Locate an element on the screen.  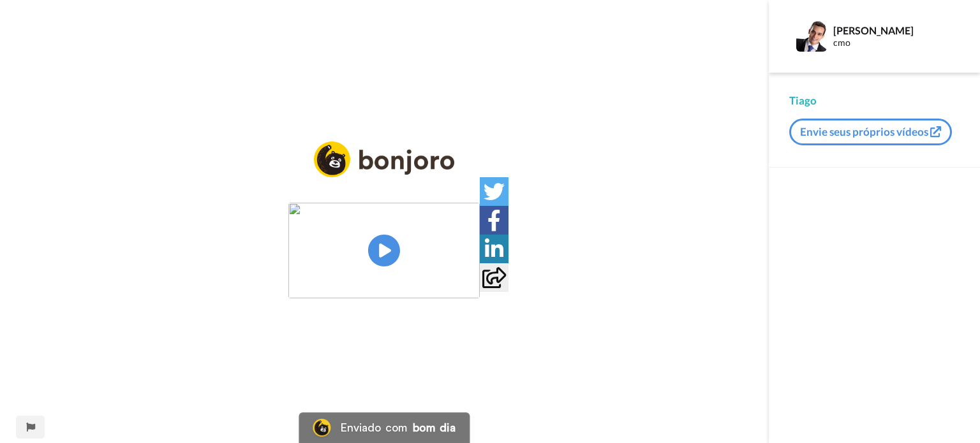
img: Logotipo do Bonjoro is located at coordinates (322, 428).